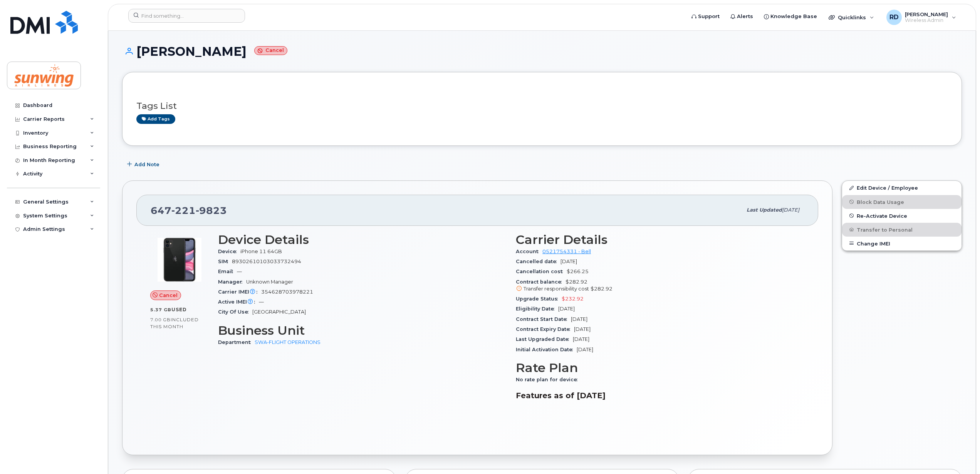 The height and width of the screenshot is (474, 980). I want to click on h3: Device Details, so click(362, 240).